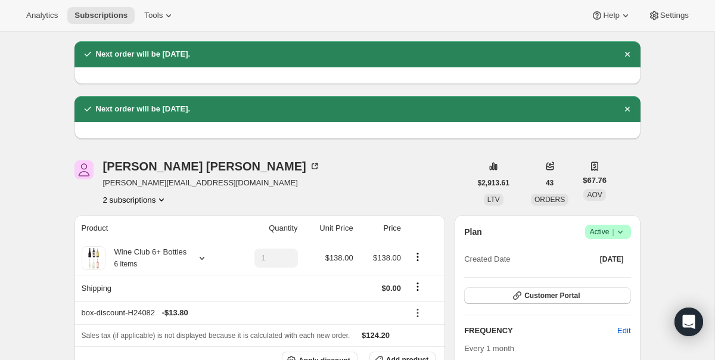 The width and height of the screenshot is (715, 360). What do you see at coordinates (417, 286) in the screenshot?
I see `button: Shipping actions` at bounding box center [417, 286].